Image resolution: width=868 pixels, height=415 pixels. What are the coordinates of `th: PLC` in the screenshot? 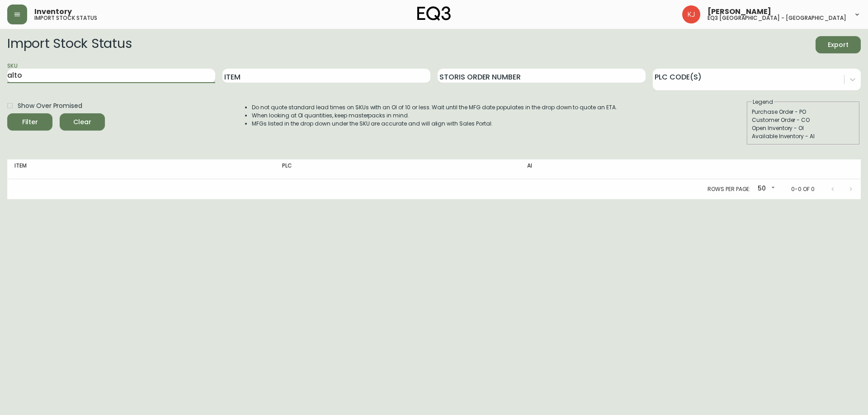 It's located at (397, 169).